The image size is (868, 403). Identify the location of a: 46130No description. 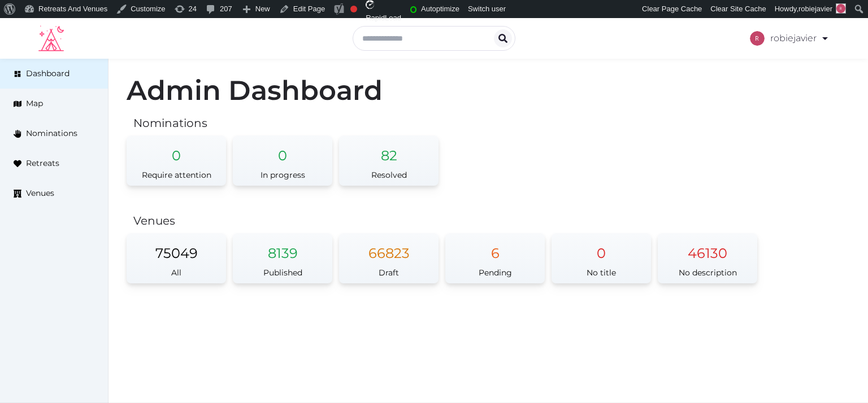
(708, 258).